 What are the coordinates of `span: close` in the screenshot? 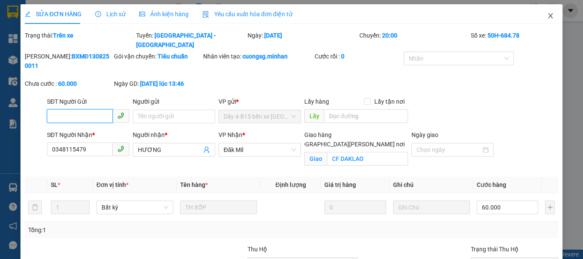 It's located at (550, 16).